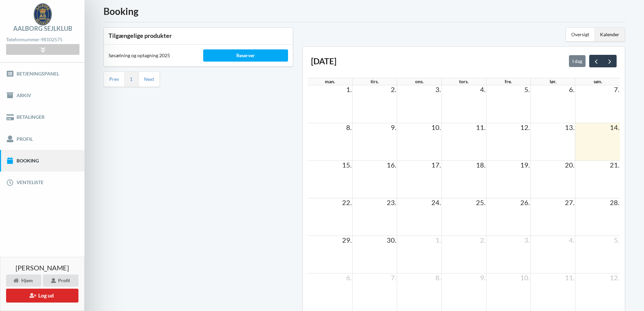  What do you see at coordinates (436, 165) in the screenshot?
I see `span: 17.` at bounding box center [436, 165].